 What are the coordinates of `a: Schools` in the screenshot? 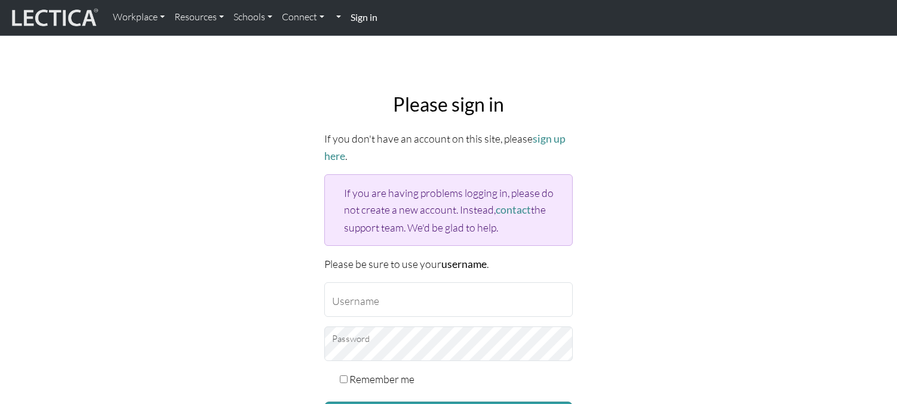 It's located at (253, 17).